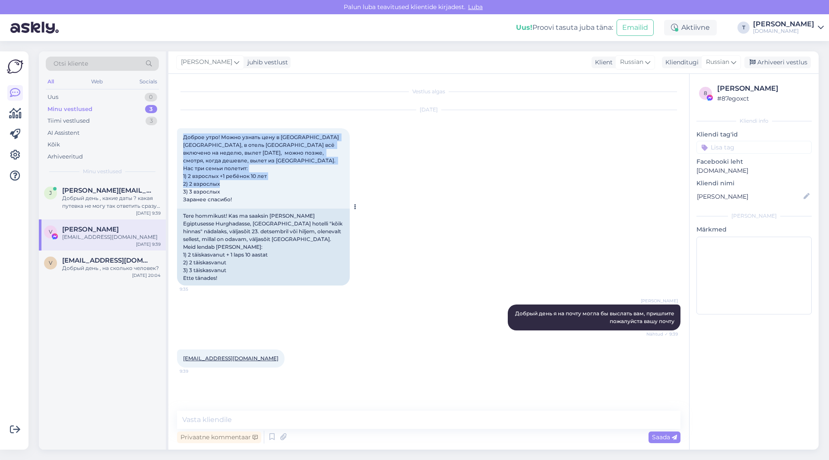 This screenshot has height=460, width=829. Describe the element at coordinates (50, 262) in the screenshot. I see `span: v` at that location.